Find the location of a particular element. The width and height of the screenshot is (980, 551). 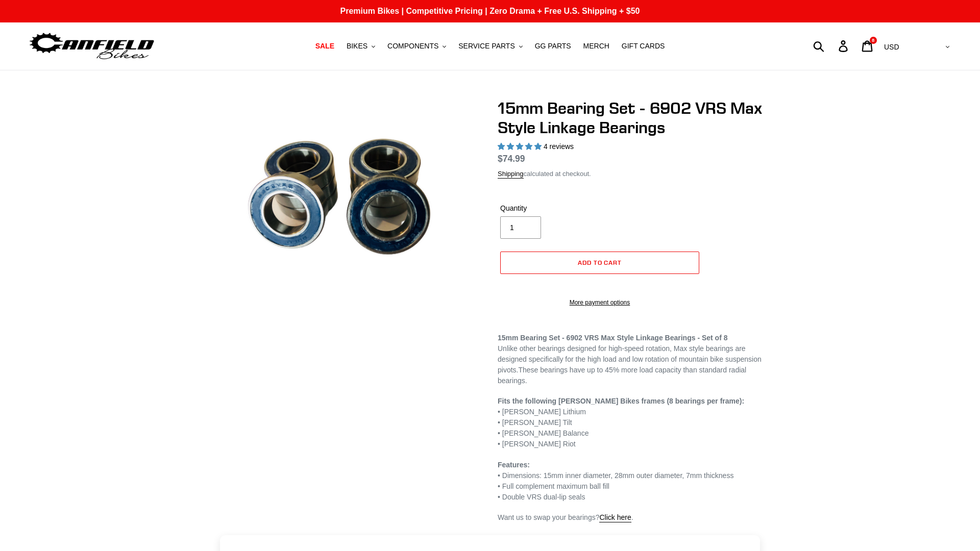

input: Search is located at coordinates (831, 46).